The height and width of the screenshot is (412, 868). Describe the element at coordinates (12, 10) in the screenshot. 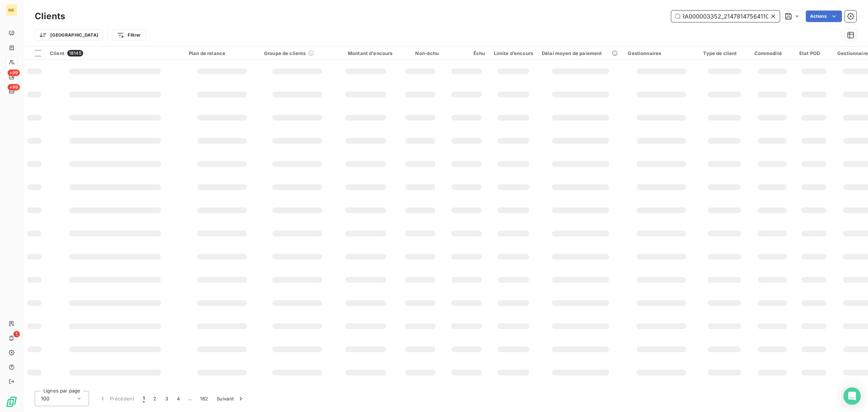

I see `div: ME` at that location.